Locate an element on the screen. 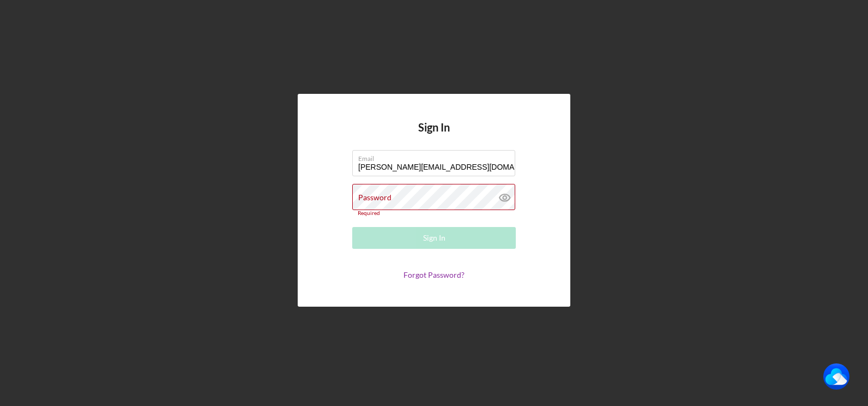  a: Forgot Password? is located at coordinates (434, 274).